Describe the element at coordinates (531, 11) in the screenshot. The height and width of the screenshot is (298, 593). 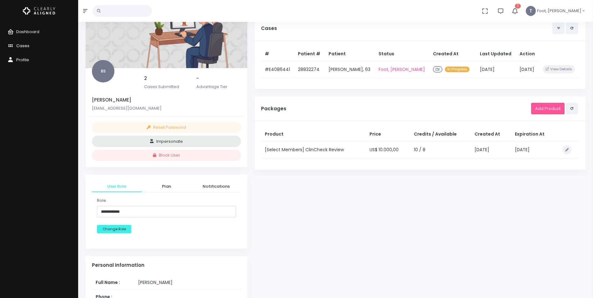
I see `span: T` at that location.